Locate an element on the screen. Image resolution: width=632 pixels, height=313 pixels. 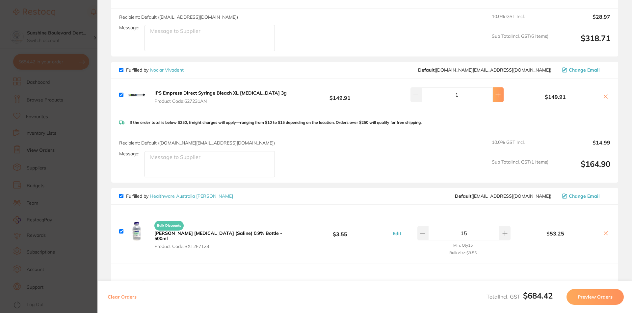
button: Preview Orders is located at coordinates (595, 297).